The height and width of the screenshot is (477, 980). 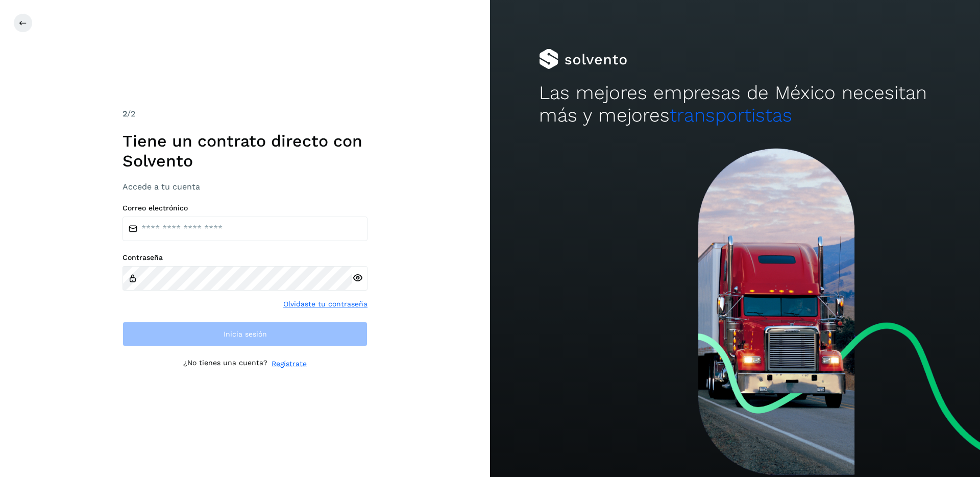 What do you see at coordinates (245, 151) in the screenshot?
I see `h1: Tiene un contrato directo con Solvento` at bounding box center [245, 151].